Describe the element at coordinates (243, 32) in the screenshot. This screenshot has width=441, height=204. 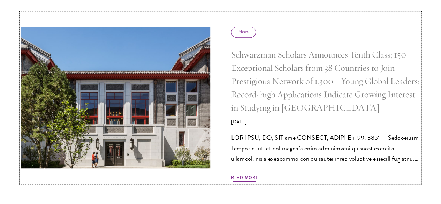
I see `div: News` at that location.